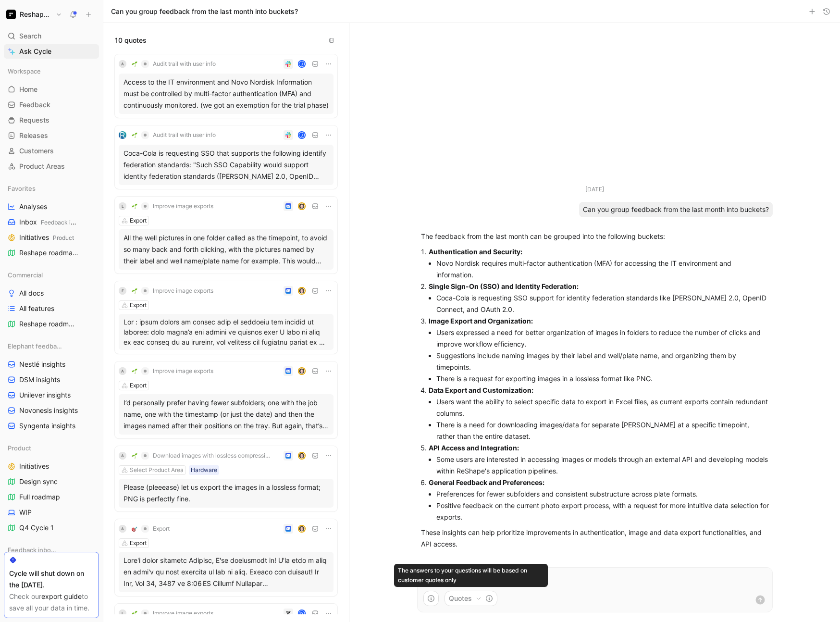 This screenshot has width=840, height=622. Describe the element at coordinates (52, 549) in the screenshot. I see `div: Feedback inboxes` at that location.